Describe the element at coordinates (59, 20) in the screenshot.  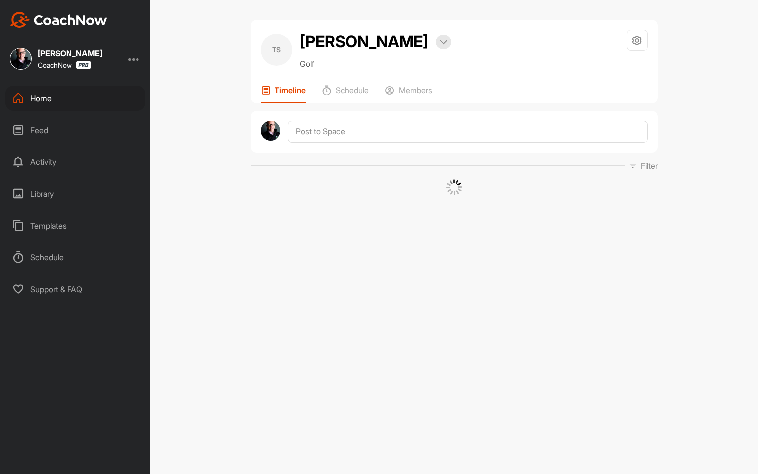
I see `img: CoachNow` at that location.